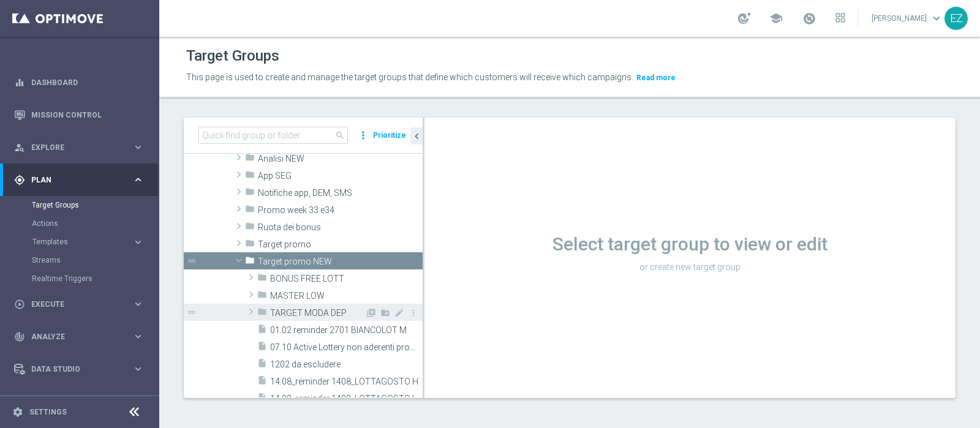  Describe the element at coordinates (417, 136) in the screenshot. I see `button: chevron_left` at that location.